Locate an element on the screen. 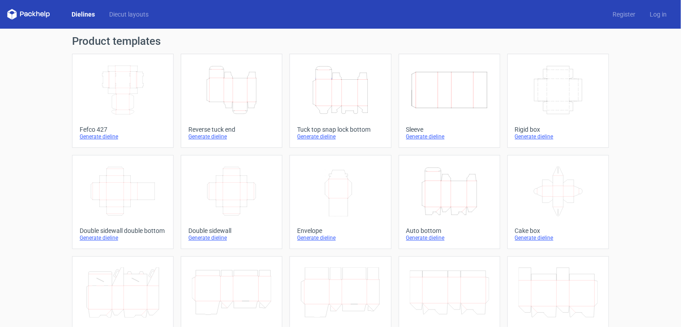  a: Auto bottomGenerate dieline is located at coordinates (449, 202).